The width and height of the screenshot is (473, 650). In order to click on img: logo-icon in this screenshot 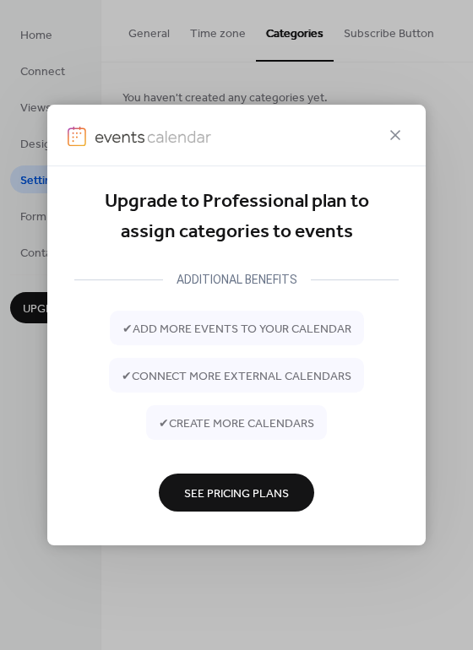, I will do `click(77, 137)`.